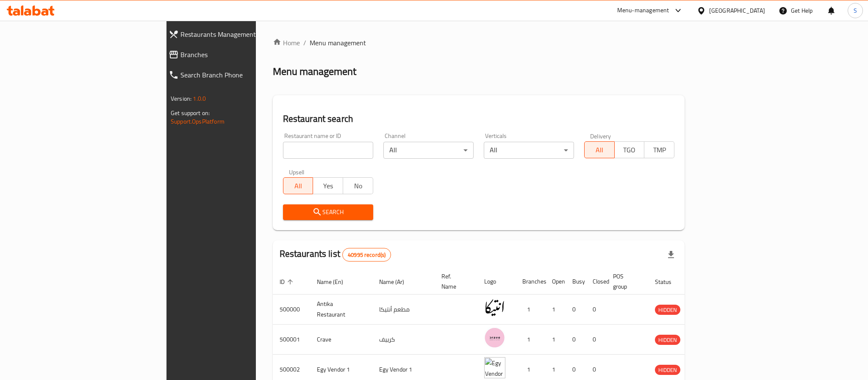 The height and width of the screenshot is (380, 868). Describe the element at coordinates (181, 98) in the screenshot. I see `span: Version:` at that location.